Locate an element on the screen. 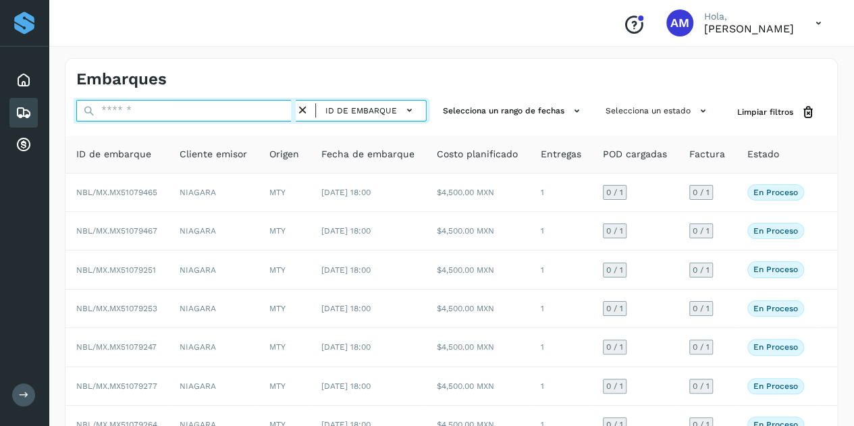  span: Fecha de embarque is located at coordinates (368, 154).